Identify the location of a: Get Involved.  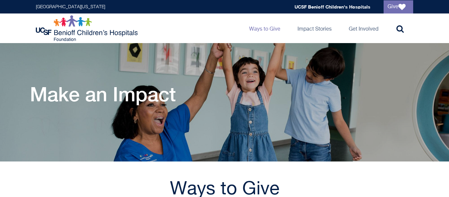
(363, 28).